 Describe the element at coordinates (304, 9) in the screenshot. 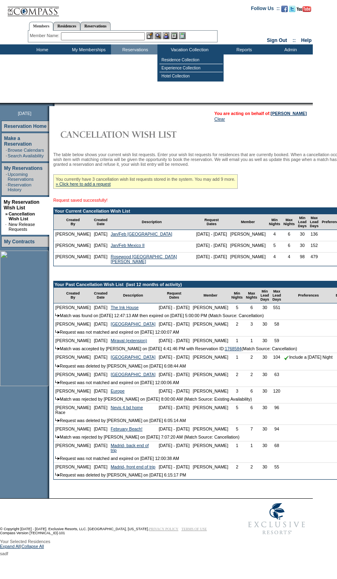

I see `img: Subscribe to our YouTube Channel` at that location.